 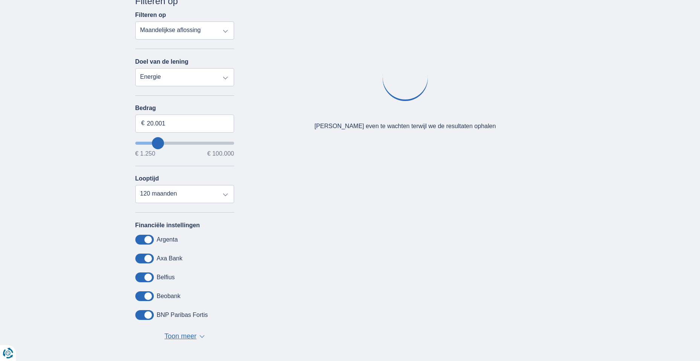 What do you see at coordinates (184, 337) in the screenshot?
I see `button: Toon meer ▼` at bounding box center [184, 337].